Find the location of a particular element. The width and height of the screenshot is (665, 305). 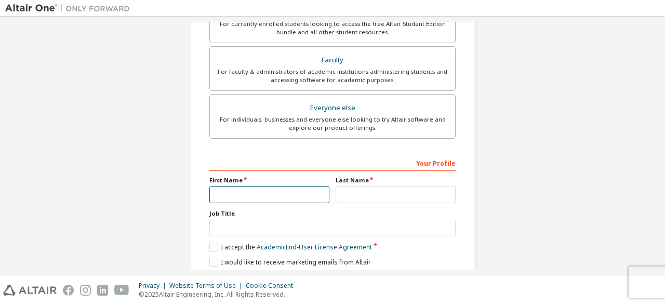

div: Everyone else is located at coordinates (332, 108).